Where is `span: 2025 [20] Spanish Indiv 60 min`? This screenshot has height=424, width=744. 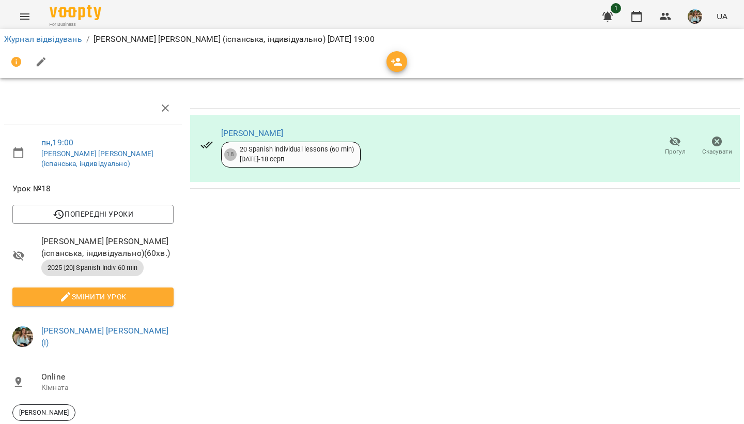
span: 2025 [20] Spanish Indiv 60 min is located at coordinates (92, 268).